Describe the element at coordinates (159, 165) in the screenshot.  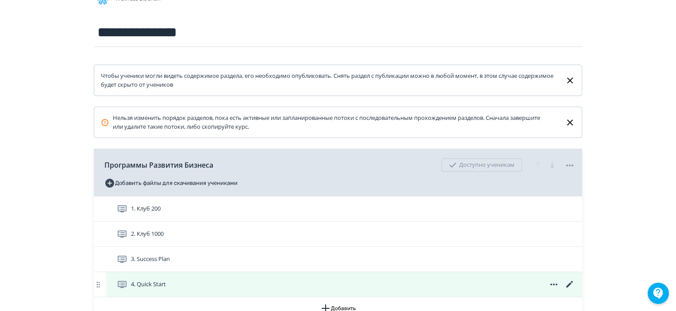
I see `span: Программы Развития Бизнеса` at that location.